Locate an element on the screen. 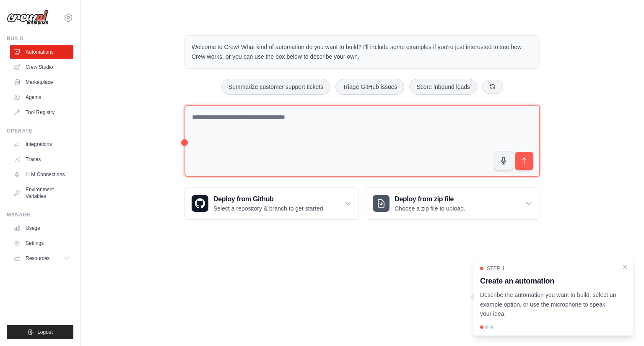  div: Build is located at coordinates (40, 39).